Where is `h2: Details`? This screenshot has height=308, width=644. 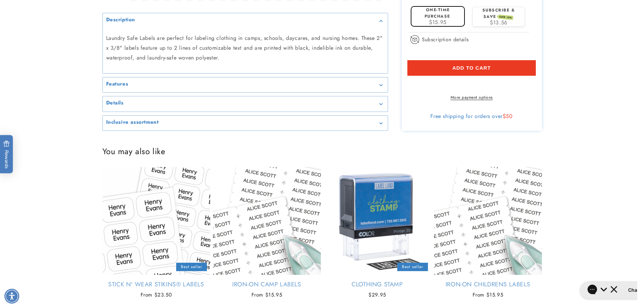
h2: Details is located at coordinates (115, 103).